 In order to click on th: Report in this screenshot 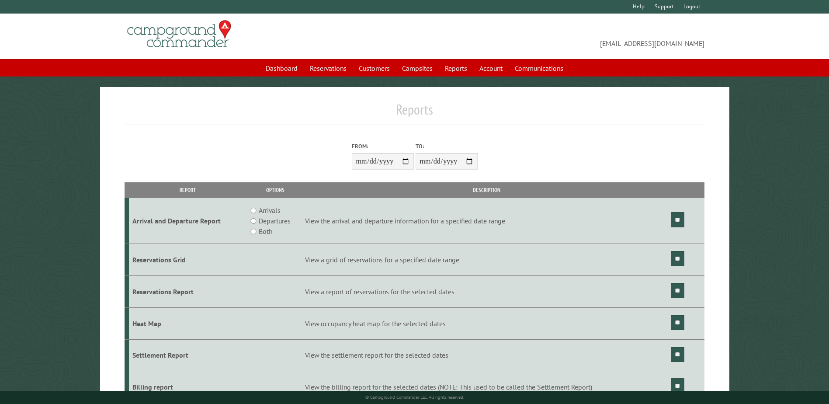, I will do `click(188, 190)`.